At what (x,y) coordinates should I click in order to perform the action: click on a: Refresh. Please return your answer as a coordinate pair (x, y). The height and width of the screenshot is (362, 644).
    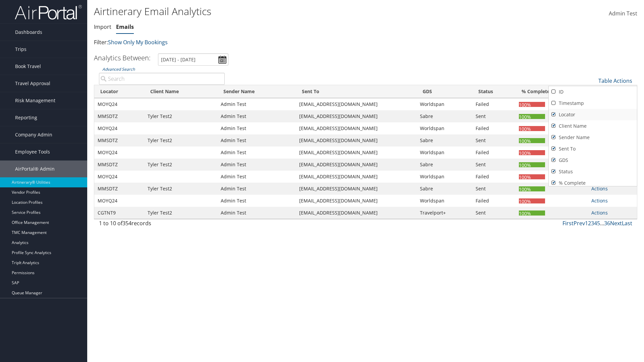
    Looking at the image, I should click on (593, 91).